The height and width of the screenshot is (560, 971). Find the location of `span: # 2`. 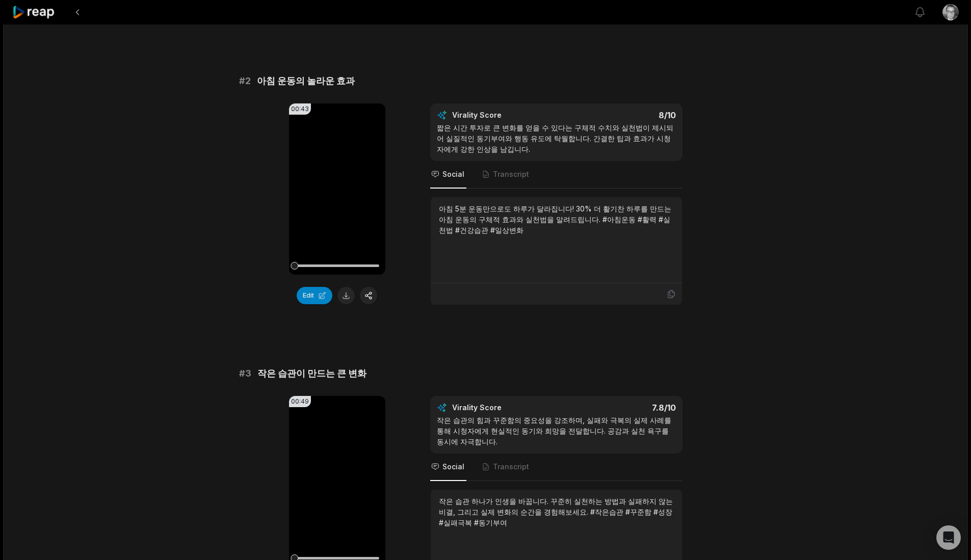

span: # 2 is located at coordinates (244, 81).